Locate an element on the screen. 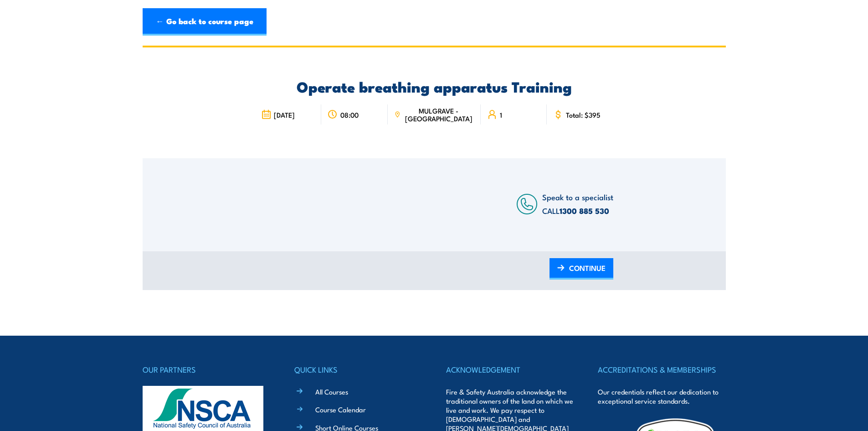 The image size is (868, 431). span: 1 is located at coordinates (501, 114).